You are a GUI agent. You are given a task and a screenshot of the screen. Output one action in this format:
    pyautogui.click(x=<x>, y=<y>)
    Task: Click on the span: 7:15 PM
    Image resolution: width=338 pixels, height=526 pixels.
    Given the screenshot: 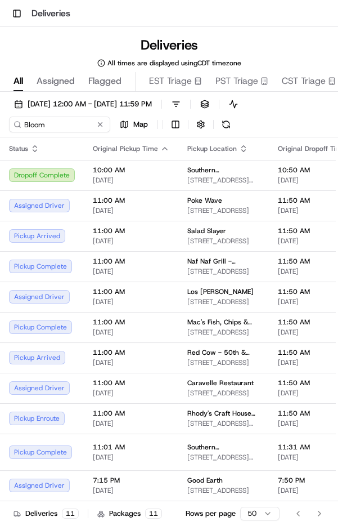 What is the action you would take?
    pyautogui.click(x=131, y=480)
    